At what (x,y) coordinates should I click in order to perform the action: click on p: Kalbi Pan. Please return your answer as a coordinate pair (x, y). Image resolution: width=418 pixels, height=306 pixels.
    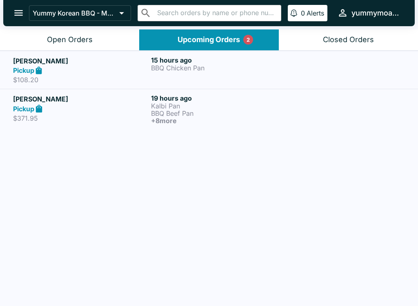
    Looking at the image, I should click on (219, 106).